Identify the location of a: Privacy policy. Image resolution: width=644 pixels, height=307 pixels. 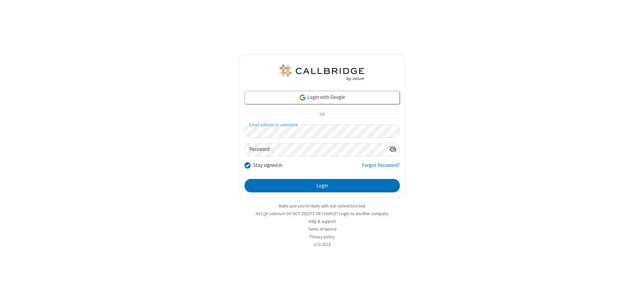
(322, 237).